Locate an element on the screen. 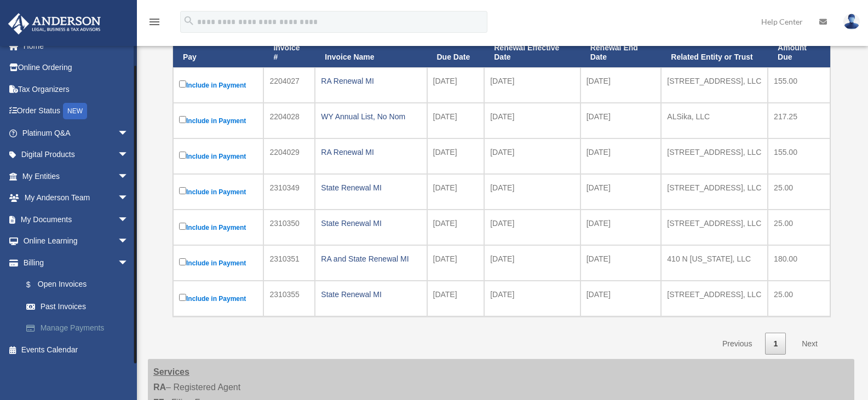 The image size is (868, 400). div: WY Annual List, No Nom is located at coordinates (370, 116).